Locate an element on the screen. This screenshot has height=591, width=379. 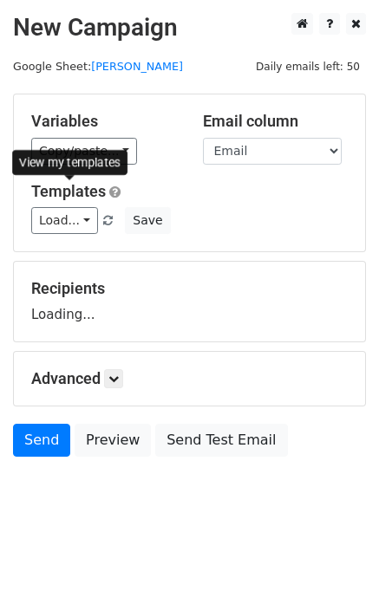
a: Preview is located at coordinates (113, 440).